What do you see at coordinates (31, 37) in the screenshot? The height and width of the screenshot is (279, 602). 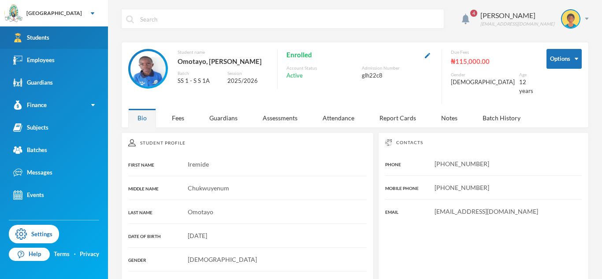 I see `div: Students` at bounding box center [31, 37].